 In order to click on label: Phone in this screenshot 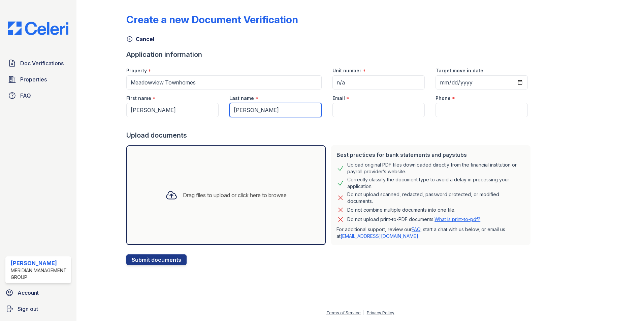, I will do `click(443, 98)`.